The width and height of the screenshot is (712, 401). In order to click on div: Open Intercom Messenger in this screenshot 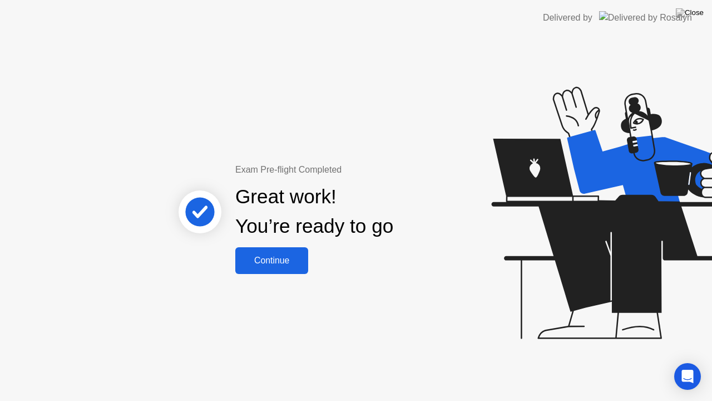, I will do `click(688, 376)`.